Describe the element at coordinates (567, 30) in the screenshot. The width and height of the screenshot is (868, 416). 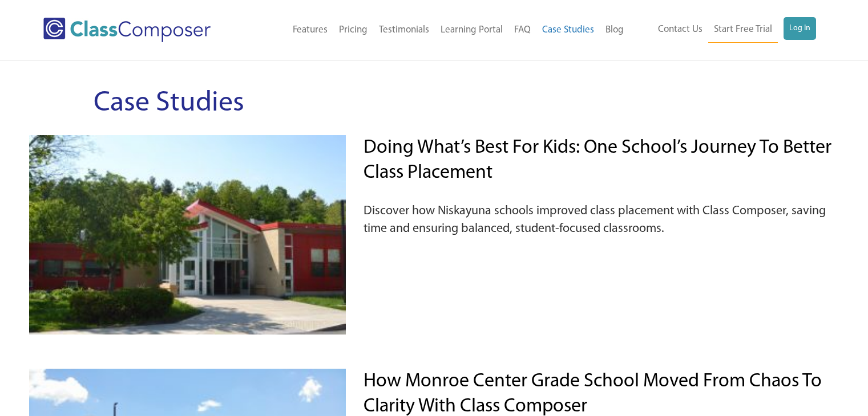
I see `a: Case Studies` at that location.